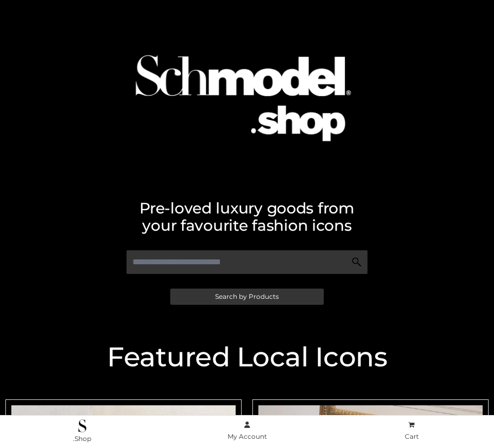 The height and width of the screenshot is (448, 494). What do you see at coordinates (357, 262) in the screenshot?
I see `img: Search Icon` at bounding box center [357, 262].